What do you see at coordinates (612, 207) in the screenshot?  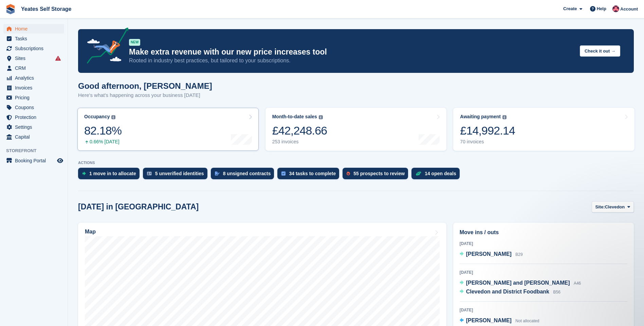 I see `button: Site: Clevedon` at bounding box center [612, 207].